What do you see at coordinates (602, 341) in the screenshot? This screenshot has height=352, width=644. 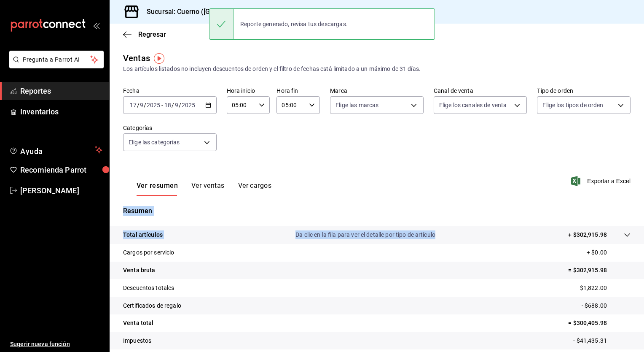 I see `p: - $41,435.31` at bounding box center [602, 341].